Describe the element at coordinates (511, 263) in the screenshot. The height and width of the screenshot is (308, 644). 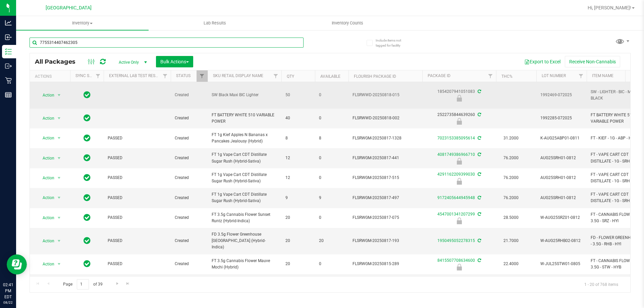
I see `span: 22.4000` at that location.